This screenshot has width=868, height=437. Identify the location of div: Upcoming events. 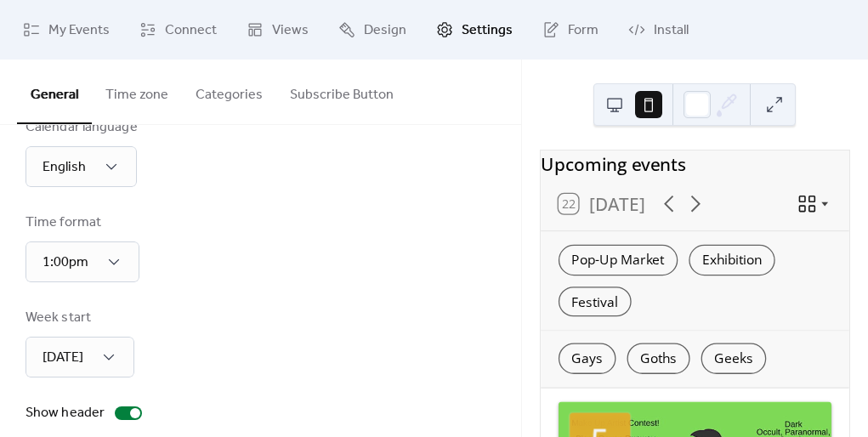
(695, 164).